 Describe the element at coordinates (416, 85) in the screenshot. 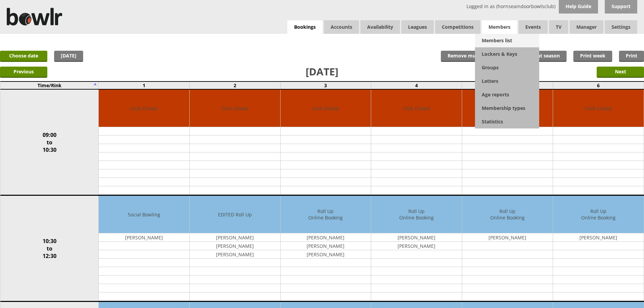

I see `td: 4` at that location.